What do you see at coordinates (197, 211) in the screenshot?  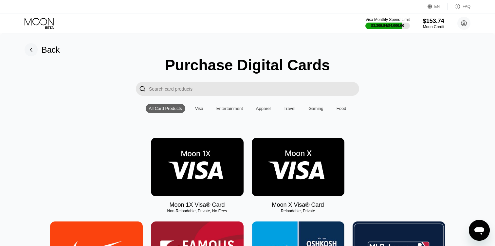 I see `div: Non-Reloadable, Private, No Fees` at bounding box center [197, 211].